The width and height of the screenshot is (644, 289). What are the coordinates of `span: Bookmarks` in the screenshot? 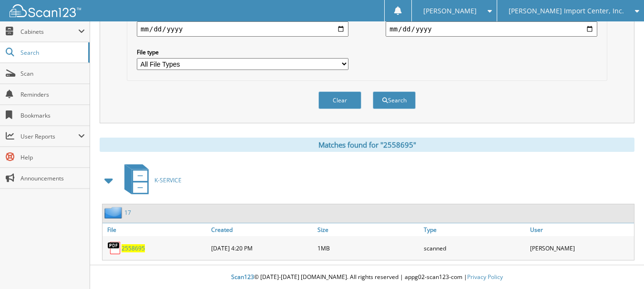 It's located at (53, 115).